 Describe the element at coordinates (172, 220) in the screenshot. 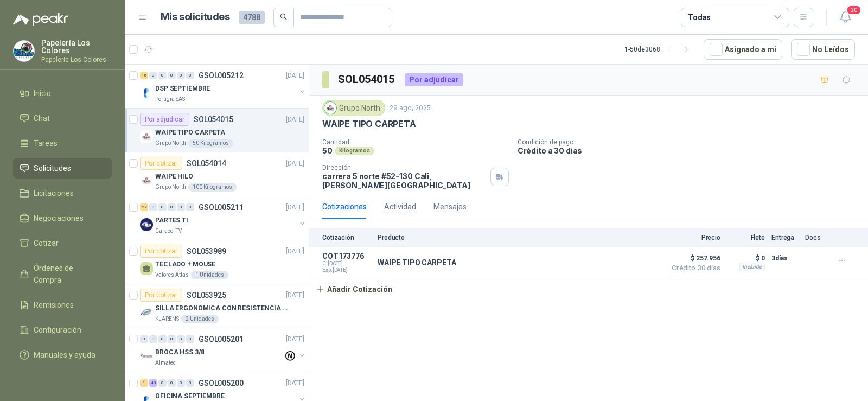

I see `p: PARTES TI` at that location.